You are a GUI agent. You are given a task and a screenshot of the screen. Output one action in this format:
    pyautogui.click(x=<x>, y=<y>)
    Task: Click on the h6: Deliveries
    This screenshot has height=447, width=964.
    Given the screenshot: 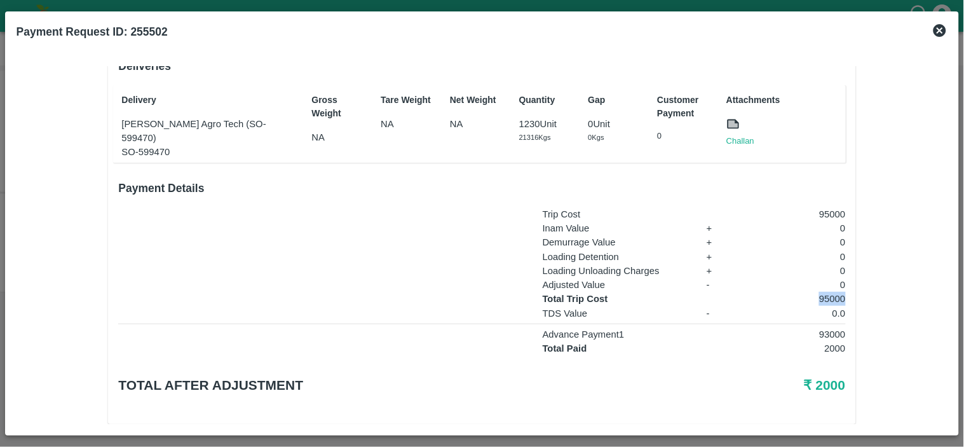 What is the action you would take?
    pyautogui.click(x=482, y=66)
    